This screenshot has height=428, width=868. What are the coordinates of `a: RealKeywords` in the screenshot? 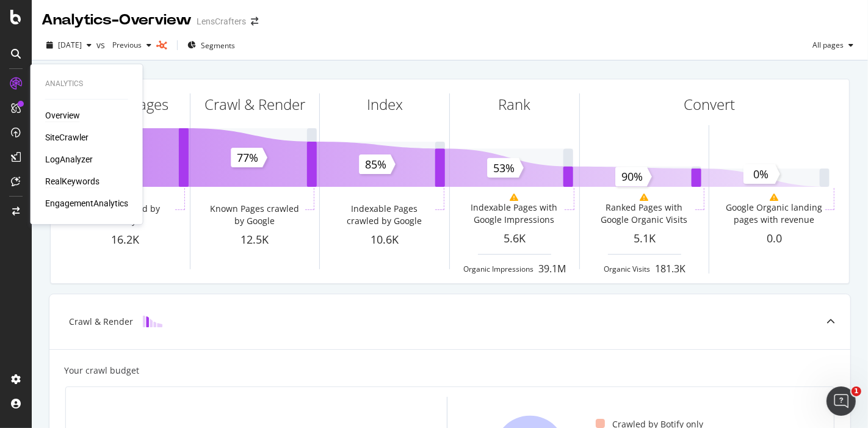 It's located at (72, 182).